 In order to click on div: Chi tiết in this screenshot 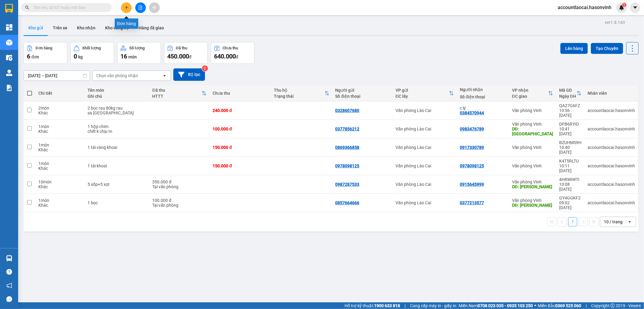, I will do `click(60, 93)`.